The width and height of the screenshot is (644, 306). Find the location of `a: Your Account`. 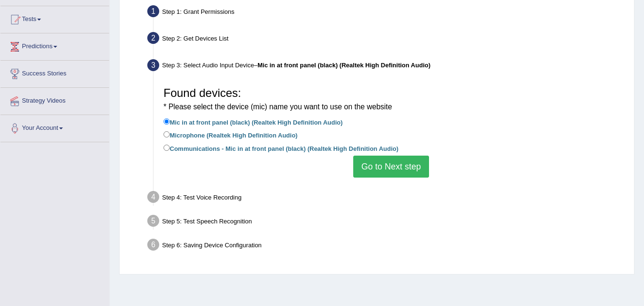

a: Your Account is located at coordinates (55, 127).